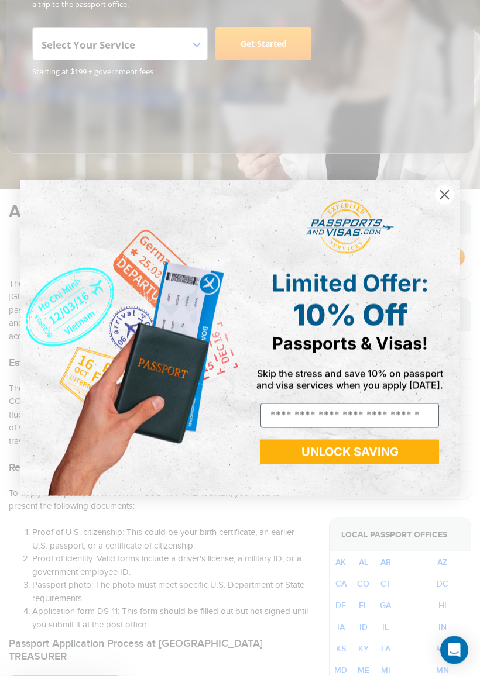  Describe the element at coordinates (349, 452) in the screenshot. I see `button: UNLOCK SAVING` at that location.